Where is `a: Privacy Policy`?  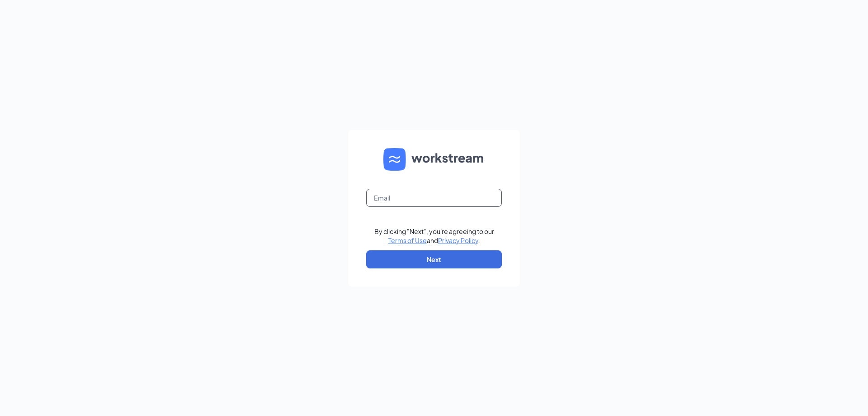
a: Privacy Policy is located at coordinates (458, 240).